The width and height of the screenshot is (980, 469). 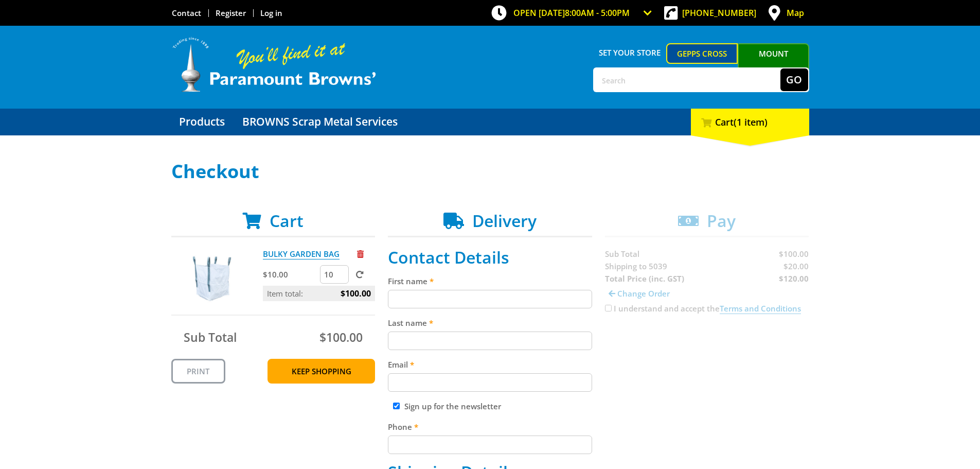 What do you see at coordinates (198, 371) in the screenshot?
I see `a: Print` at bounding box center [198, 371].